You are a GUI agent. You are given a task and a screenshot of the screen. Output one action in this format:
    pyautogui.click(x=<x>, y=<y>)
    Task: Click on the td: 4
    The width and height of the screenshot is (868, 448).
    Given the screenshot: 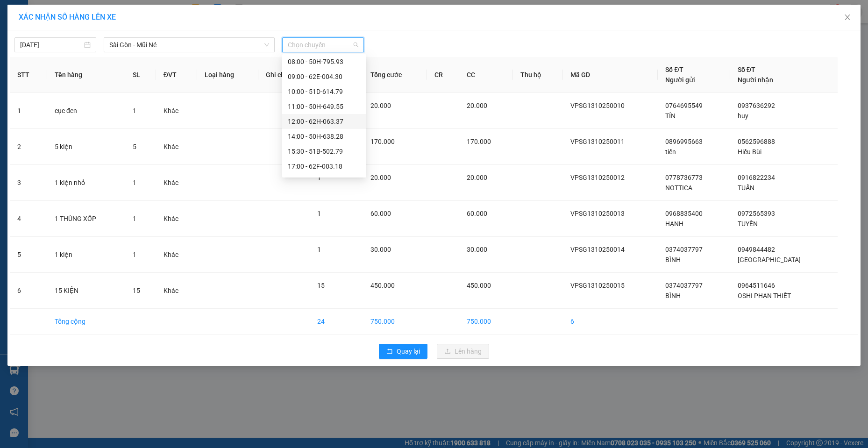 What is the action you would take?
    pyautogui.click(x=29, y=218)
    